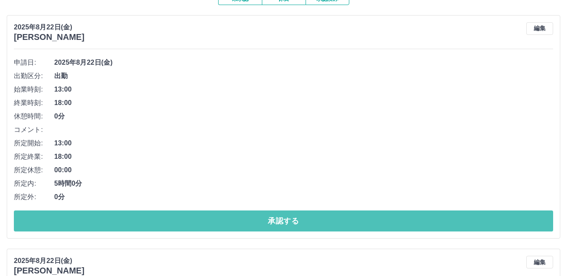  What do you see at coordinates (34, 116) in the screenshot?
I see `span: 休憩時間:` at bounding box center [34, 116].